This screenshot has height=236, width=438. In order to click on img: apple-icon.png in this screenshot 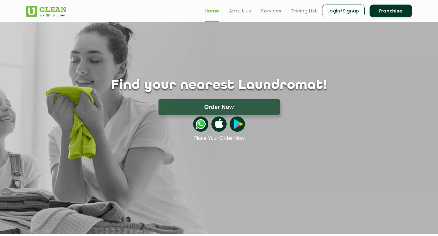, I will do `click(219, 124)`.